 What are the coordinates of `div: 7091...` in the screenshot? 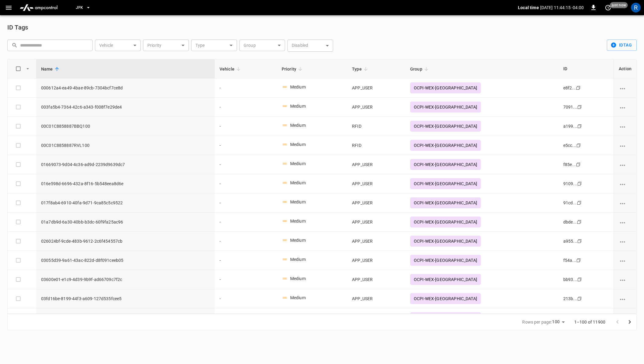 It's located at (570, 107).